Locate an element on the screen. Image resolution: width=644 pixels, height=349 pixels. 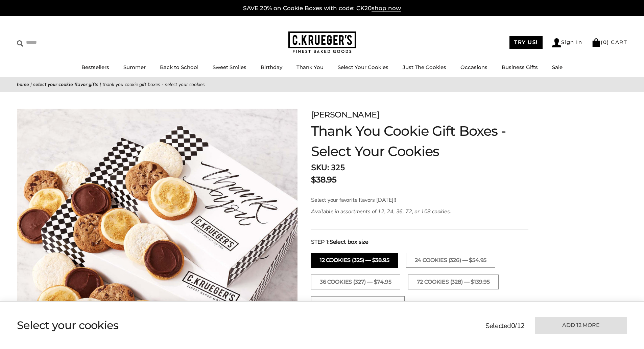
div: STEP 1: is located at coordinates (420, 242).